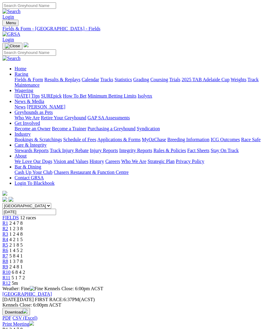  Describe the element at coordinates (5, 199) in the screenshot. I see `img: facebook.svg` at that location.